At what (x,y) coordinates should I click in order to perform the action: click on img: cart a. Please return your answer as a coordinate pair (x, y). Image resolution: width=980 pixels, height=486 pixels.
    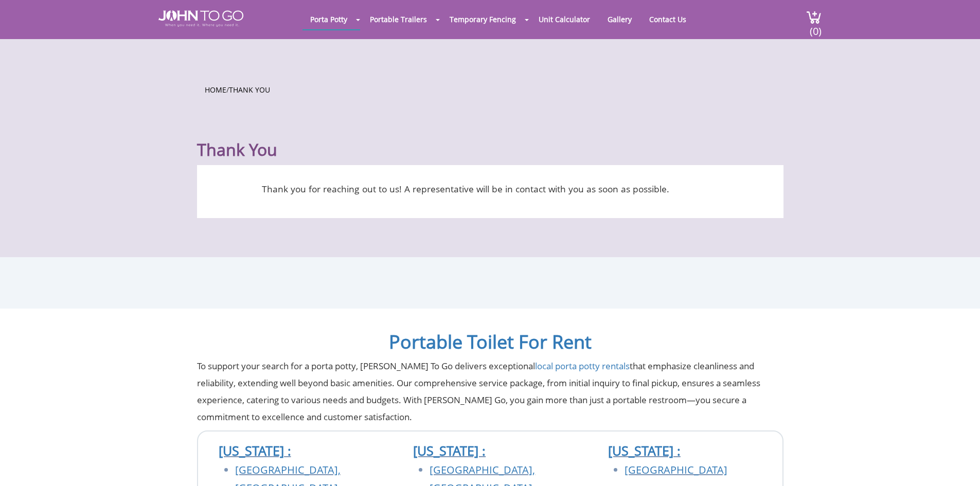
    Looking at the image, I should click on (814, 17).